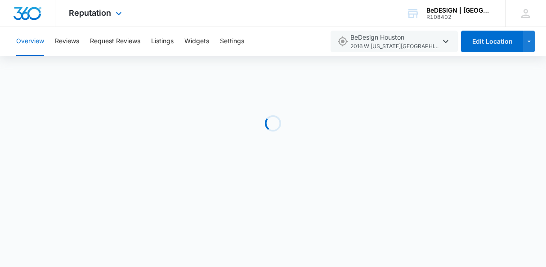 The height and width of the screenshot is (267, 546). What do you see at coordinates (459, 17) in the screenshot?
I see `div: account id` at bounding box center [459, 17].